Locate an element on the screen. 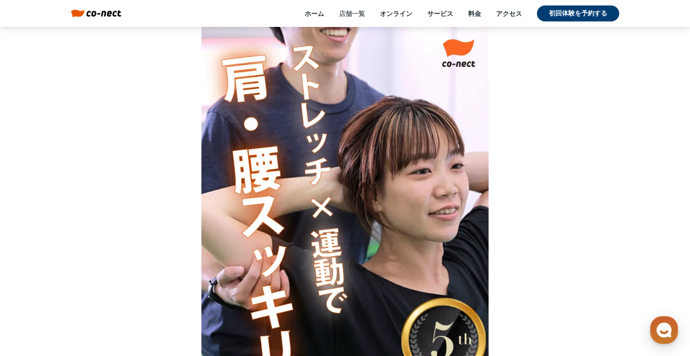 The height and width of the screenshot is (356, 690). a: オンライン is located at coordinates (396, 13).